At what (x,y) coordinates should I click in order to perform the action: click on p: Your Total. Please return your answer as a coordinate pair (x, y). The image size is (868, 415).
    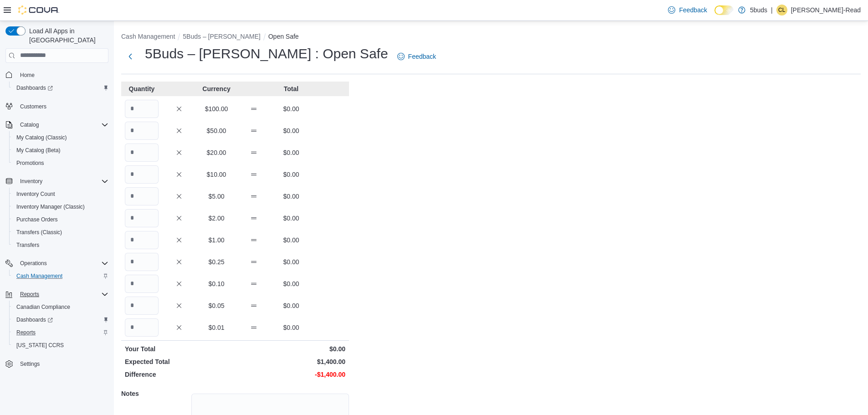
    Looking at the image, I should click on (179, 349).